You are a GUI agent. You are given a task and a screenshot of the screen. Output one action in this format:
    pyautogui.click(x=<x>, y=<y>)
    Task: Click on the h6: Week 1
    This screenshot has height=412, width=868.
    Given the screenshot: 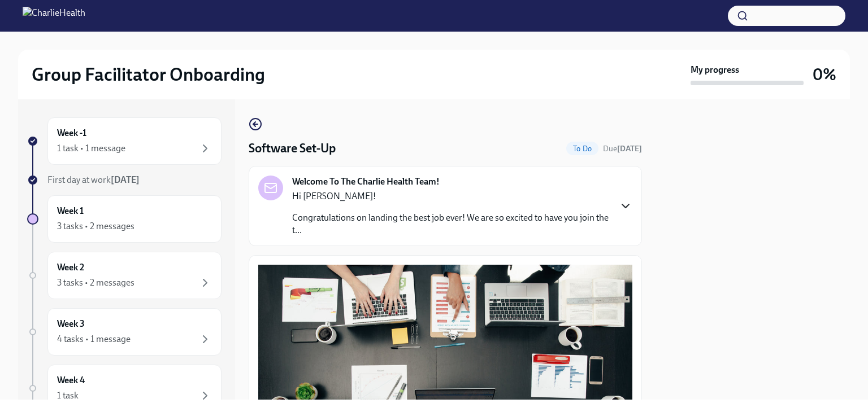 What is the action you would take?
    pyautogui.click(x=70, y=211)
    